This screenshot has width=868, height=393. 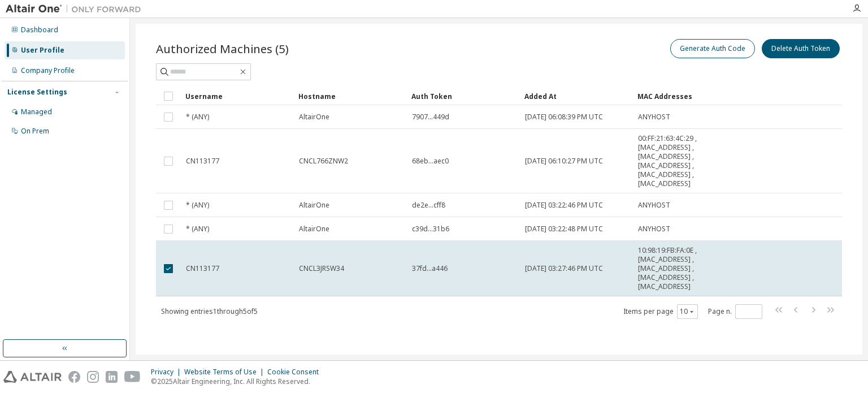 I want to click on button: Generate Auth Code, so click(x=713, y=49).